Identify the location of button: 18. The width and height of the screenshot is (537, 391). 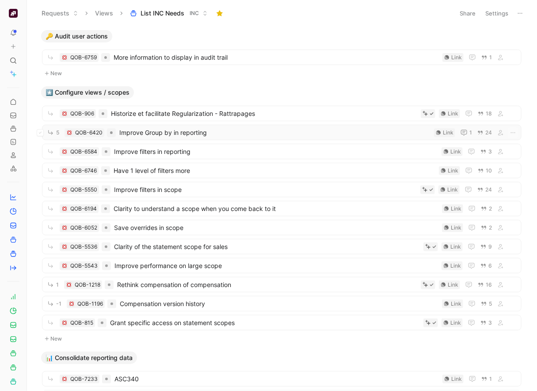
(485, 114).